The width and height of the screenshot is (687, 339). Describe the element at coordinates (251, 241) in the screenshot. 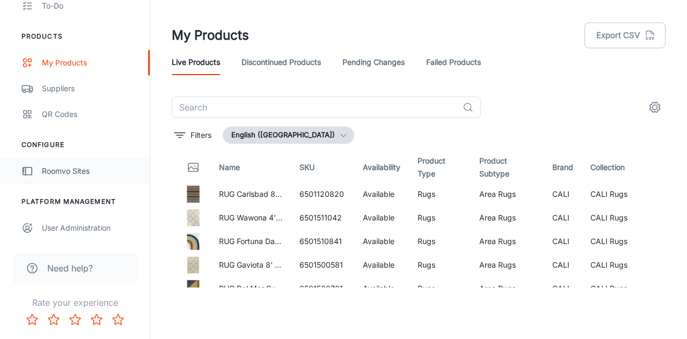

I see `p: RUG Fortuna Day 4.5' x 6' Rectangle` at that location.